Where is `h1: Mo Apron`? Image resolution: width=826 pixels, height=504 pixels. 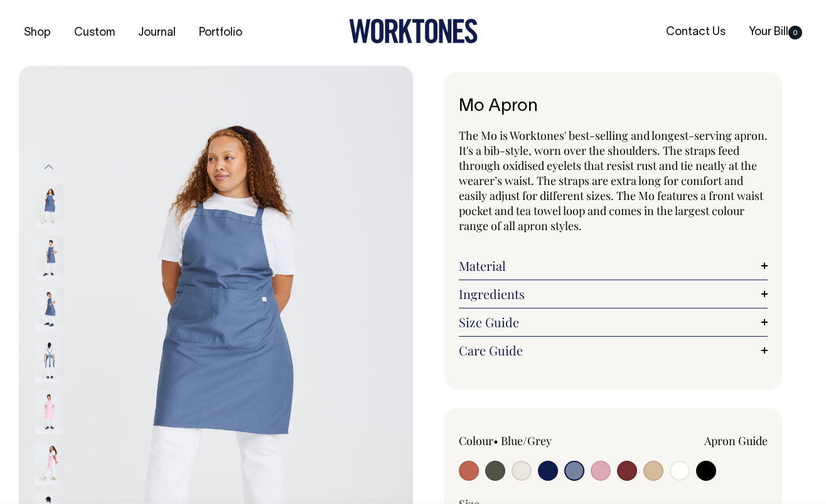
h1: Mo Apron is located at coordinates (613, 107).